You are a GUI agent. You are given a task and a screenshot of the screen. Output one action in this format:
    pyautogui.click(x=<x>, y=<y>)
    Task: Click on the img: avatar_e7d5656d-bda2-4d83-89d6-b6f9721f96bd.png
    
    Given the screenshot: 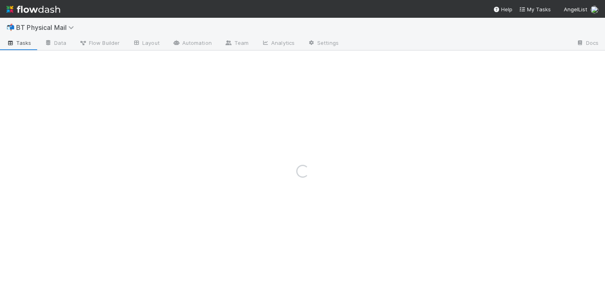 What is the action you would take?
    pyautogui.click(x=595, y=10)
    